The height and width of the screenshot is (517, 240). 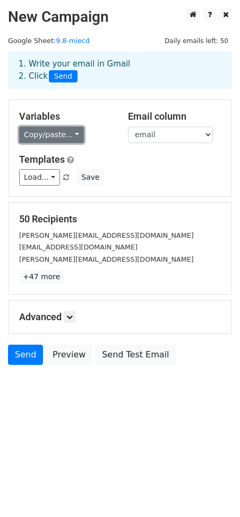 I want to click on a: Preview, so click(x=69, y=355).